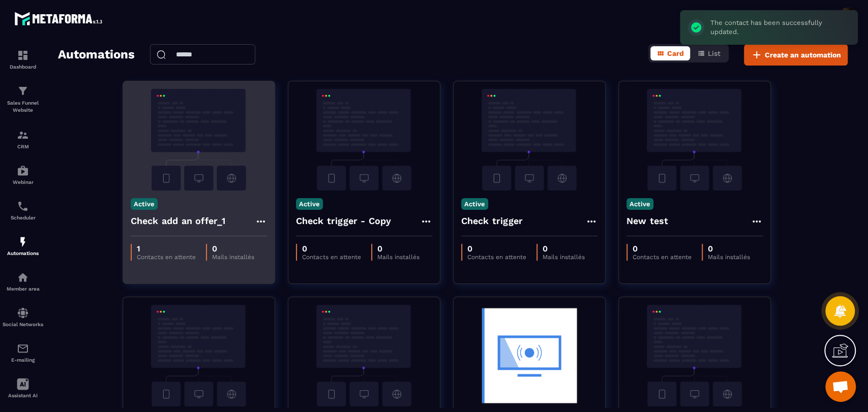 Image resolution: width=868 pixels, height=412 pixels. What do you see at coordinates (714, 54) in the screenshot?
I see `span: List` at bounding box center [714, 54].